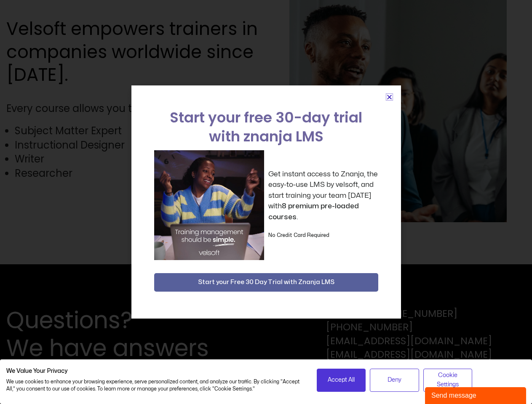 This screenshot has height=404, width=532. I want to click on strong: 8 premium pre-loaded courses, so click(314, 212).